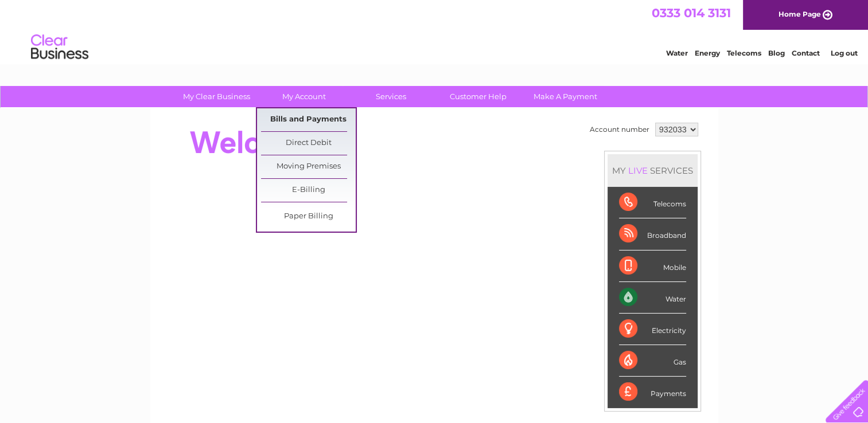 The height and width of the screenshot is (423, 868). Describe the element at coordinates (843, 53) in the screenshot. I see `a: Log out` at that location.